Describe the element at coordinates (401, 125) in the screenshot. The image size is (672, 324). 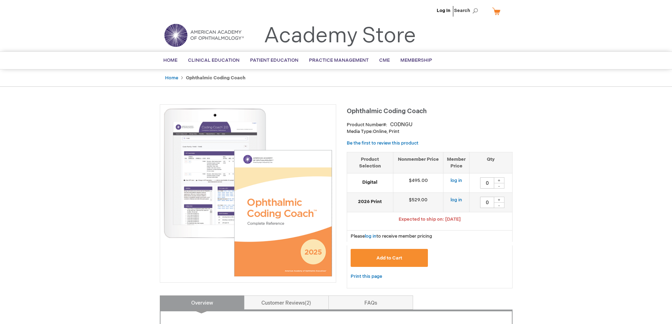
I see `div: CODNGU` at that location.